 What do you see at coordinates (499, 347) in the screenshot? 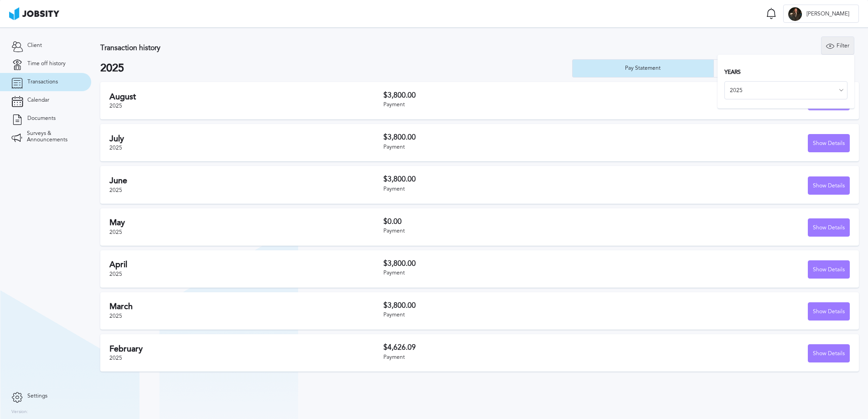
I see `h3: $4,626.09` at bounding box center [499, 347].